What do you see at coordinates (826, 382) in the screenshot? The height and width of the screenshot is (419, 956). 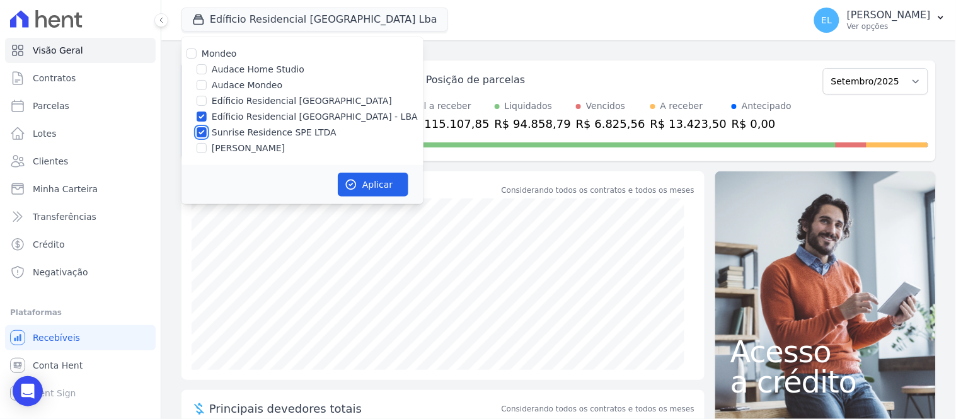 I see `span: a crédito` at bounding box center [826, 382].